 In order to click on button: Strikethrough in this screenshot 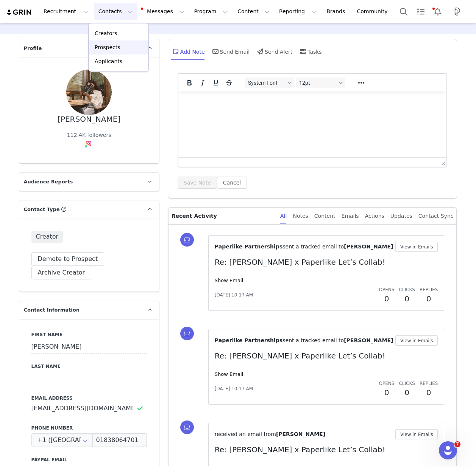, I will do `click(229, 83)`.